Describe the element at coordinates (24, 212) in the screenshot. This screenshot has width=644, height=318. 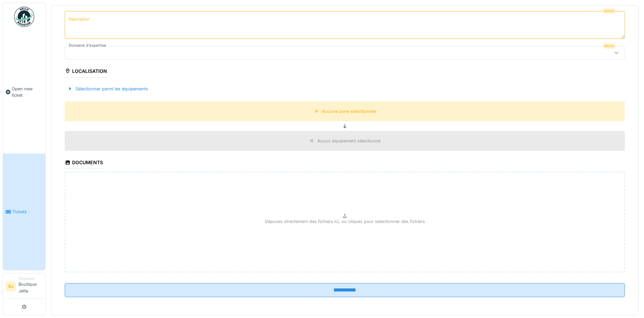
I see `a: Tickets` at that location.